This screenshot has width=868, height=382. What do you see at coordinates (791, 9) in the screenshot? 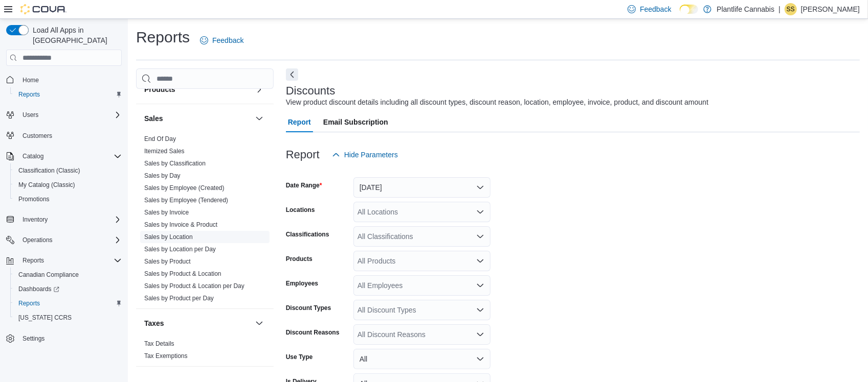
I see `span: SS` at bounding box center [791, 9].